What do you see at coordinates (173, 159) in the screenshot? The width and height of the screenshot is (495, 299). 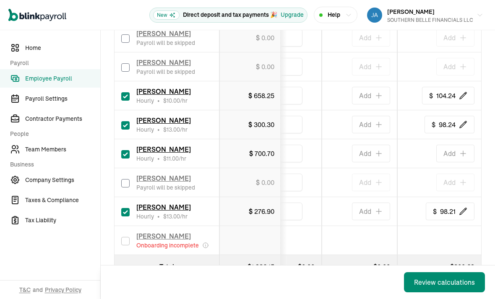 I see `span: 11.00` at bounding box center [173, 159].